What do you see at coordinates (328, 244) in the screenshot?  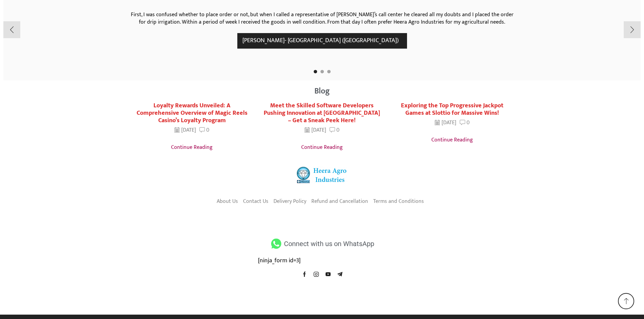 I see `span: Connect with us on WhatsApp` at bounding box center [328, 244].